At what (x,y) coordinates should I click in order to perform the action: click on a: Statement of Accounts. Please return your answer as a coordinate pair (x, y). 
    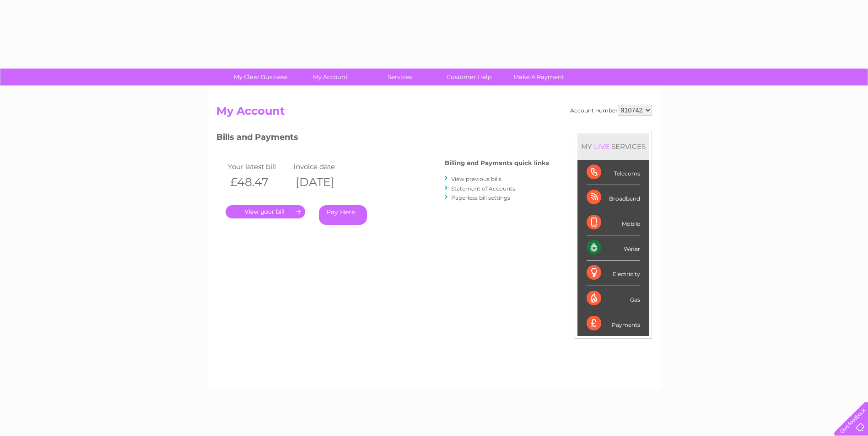
    Looking at the image, I should click on (483, 189).